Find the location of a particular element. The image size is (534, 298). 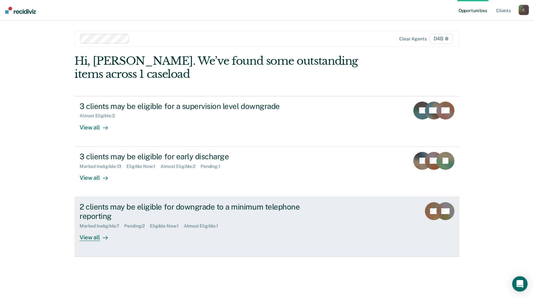

div: Pending : 1 is located at coordinates (213, 166).